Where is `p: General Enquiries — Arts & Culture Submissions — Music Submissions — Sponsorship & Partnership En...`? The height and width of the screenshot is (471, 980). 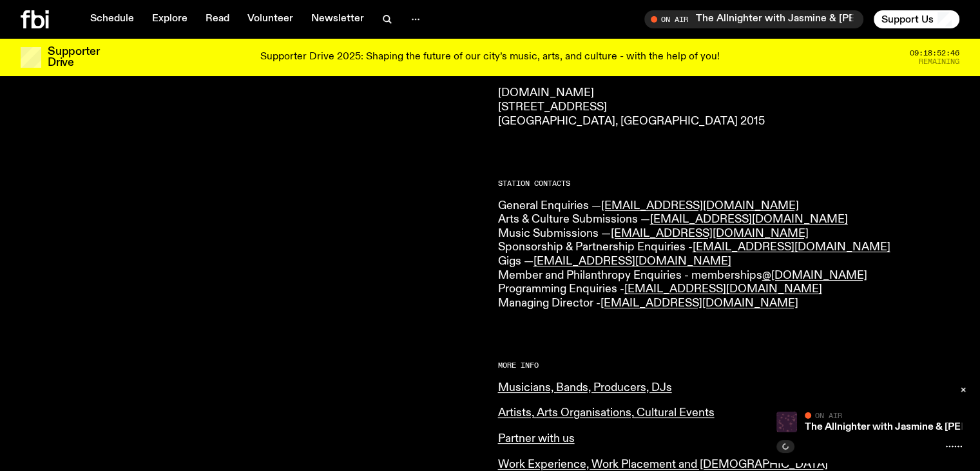
p: General Enquiries — Arts & Culture Submissions — Music Submissions — Sponsorship & Partnership En... is located at coordinates (729, 255).